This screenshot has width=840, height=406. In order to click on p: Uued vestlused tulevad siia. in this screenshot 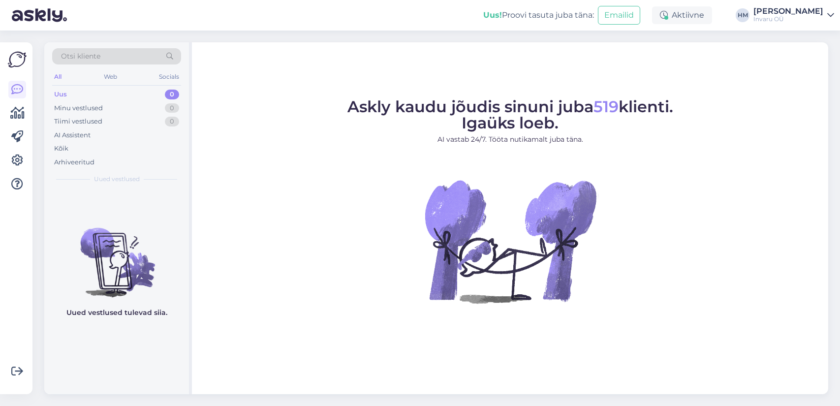, I will do `click(117, 312)`.